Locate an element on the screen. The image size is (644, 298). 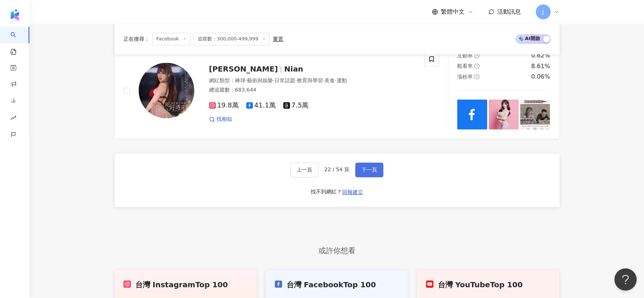
span: 正在搜尋 ： is located at coordinates (137, 39).